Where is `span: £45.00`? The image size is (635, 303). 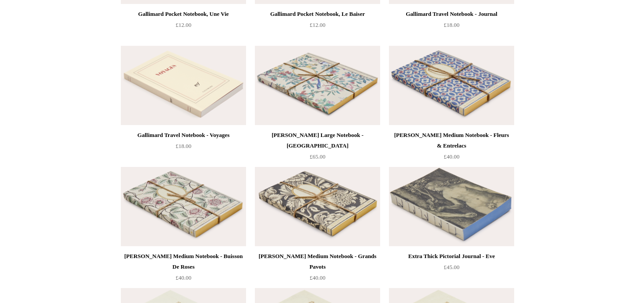 span: £45.00 is located at coordinates (451, 267).